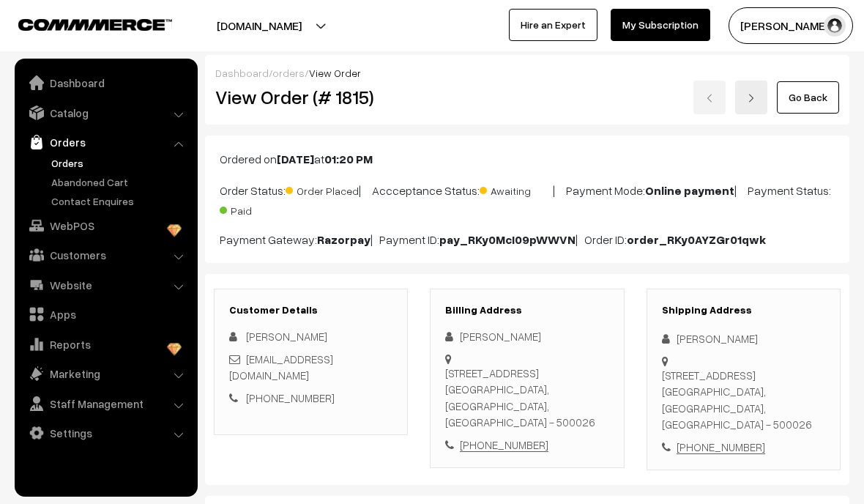  I want to click on a: Catalog, so click(106, 113).